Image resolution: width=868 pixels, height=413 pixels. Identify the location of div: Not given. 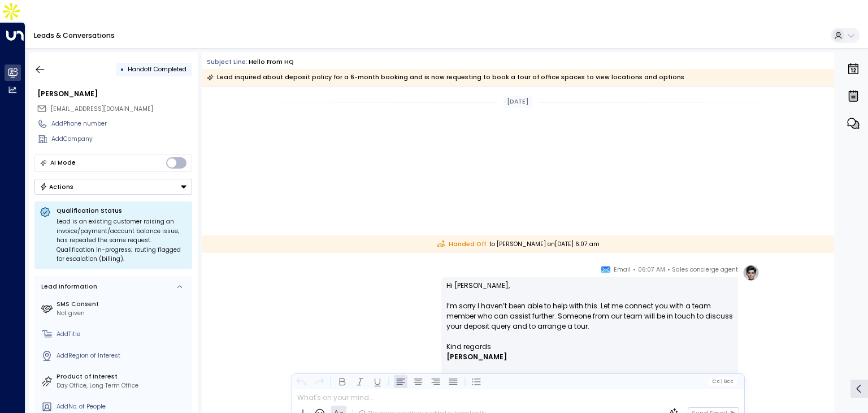
(123, 313).